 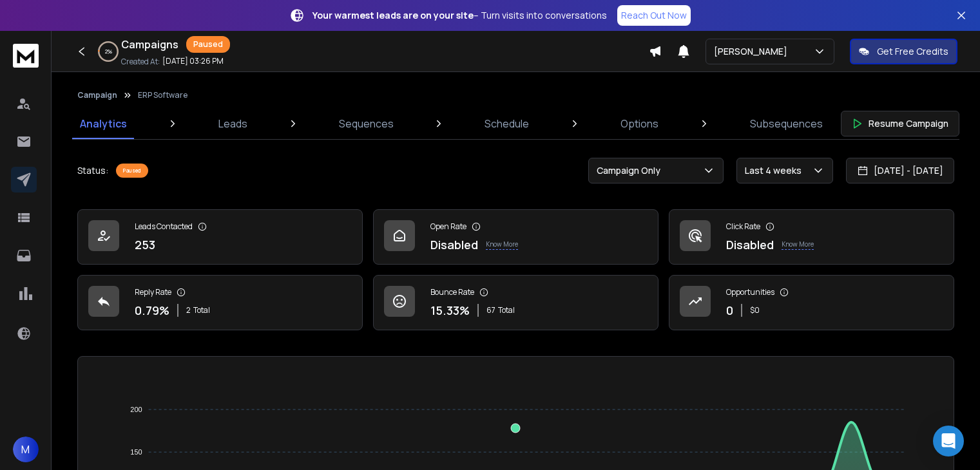 I want to click on button: Get Free Credits, so click(x=903, y=51).